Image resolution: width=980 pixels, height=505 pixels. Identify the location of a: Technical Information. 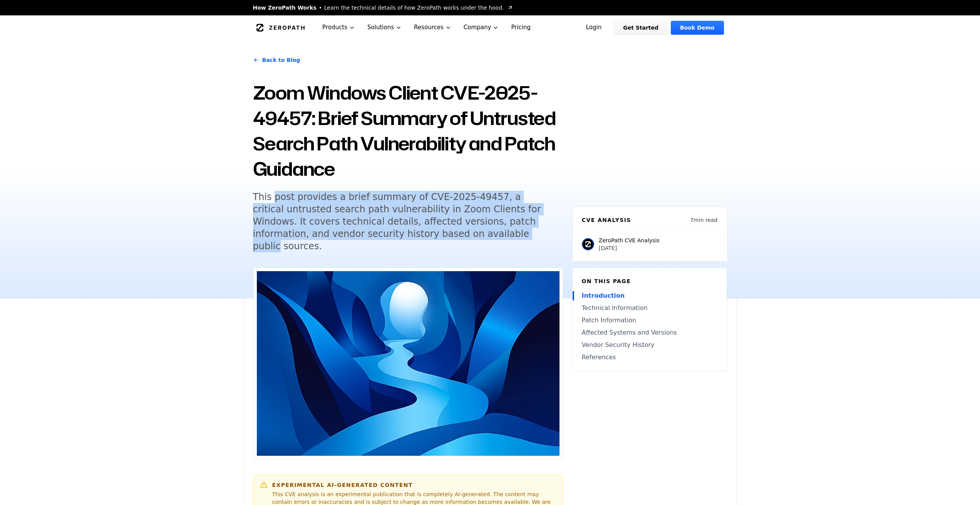
(649, 308).